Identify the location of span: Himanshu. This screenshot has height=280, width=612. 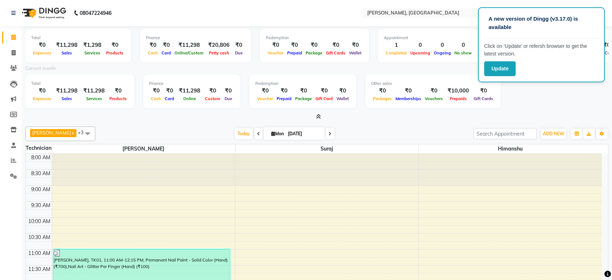
(510, 149).